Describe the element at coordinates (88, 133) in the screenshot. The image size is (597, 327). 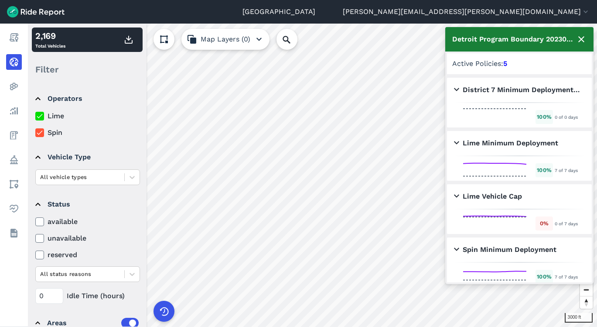
I see `label: Spin` at that location.